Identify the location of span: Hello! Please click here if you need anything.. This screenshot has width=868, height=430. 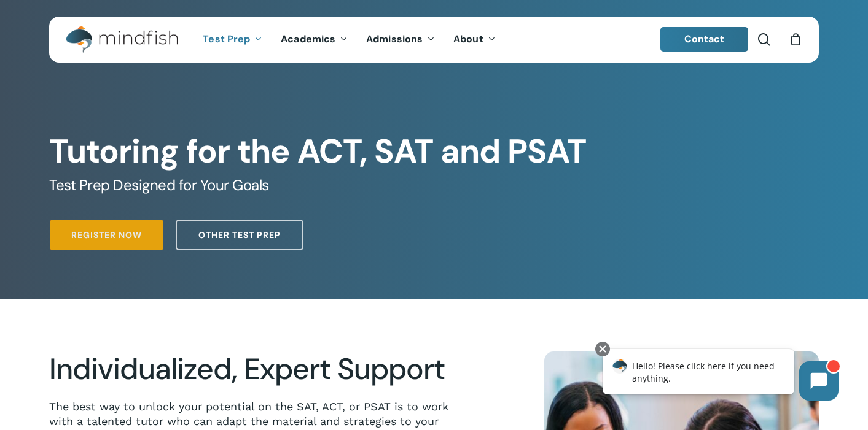
(113, 32).